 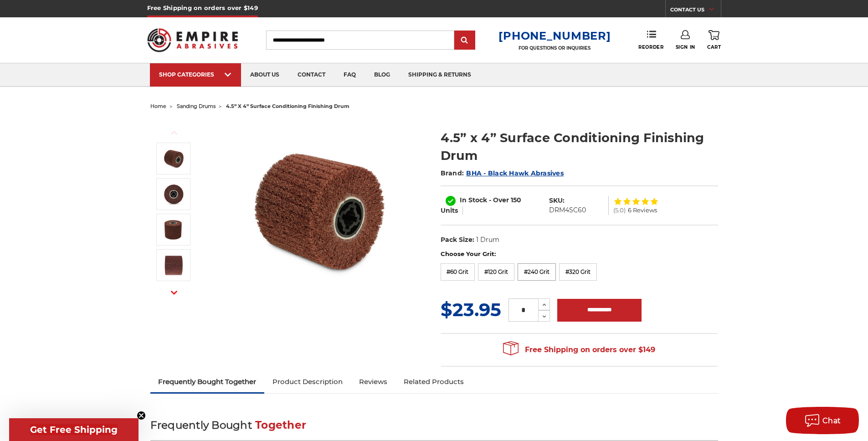 I want to click on label: Choose Your Grit:, so click(x=579, y=254).